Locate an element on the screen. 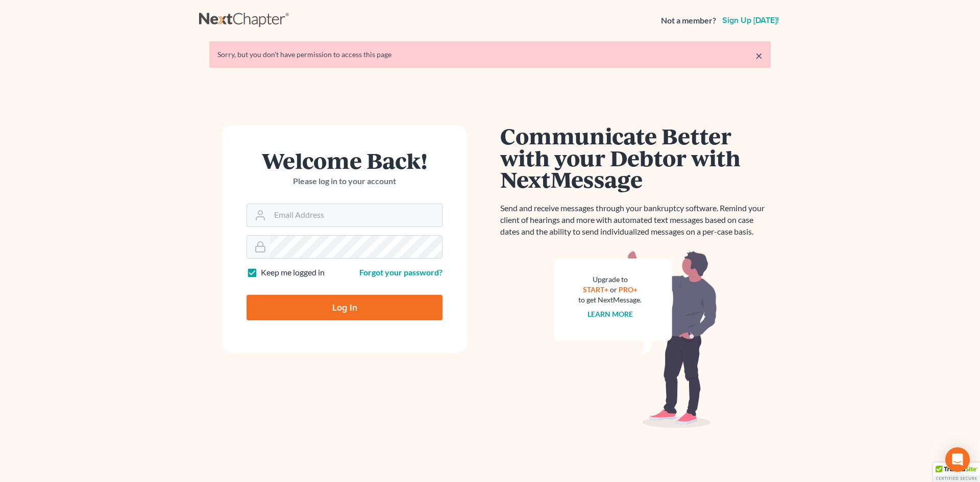 This screenshot has height=482, width=980. div: Upgrade to is located at coordinates (610, 279).